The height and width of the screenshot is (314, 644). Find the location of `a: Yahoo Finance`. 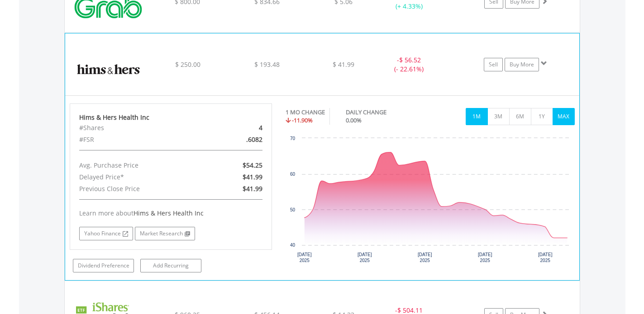

a: Yahoo Finance is located at coordinates (106, 234).